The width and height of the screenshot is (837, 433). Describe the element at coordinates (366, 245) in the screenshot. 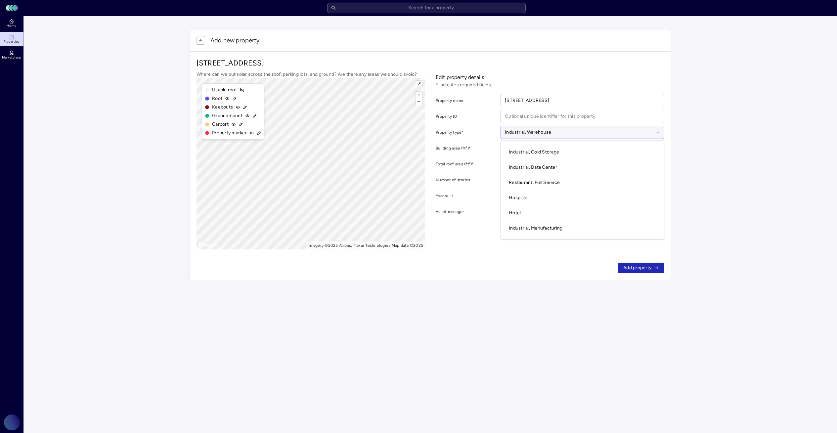

I see `li: Imagery ©2025 Airbus, Maxar Technologies Map data ©2025` at that location.